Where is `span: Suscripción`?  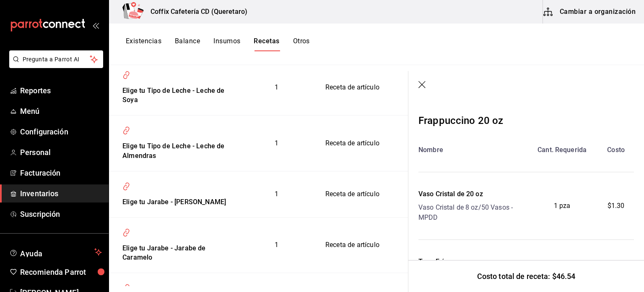
span: Suscripción is located at coordinates (61, 213).